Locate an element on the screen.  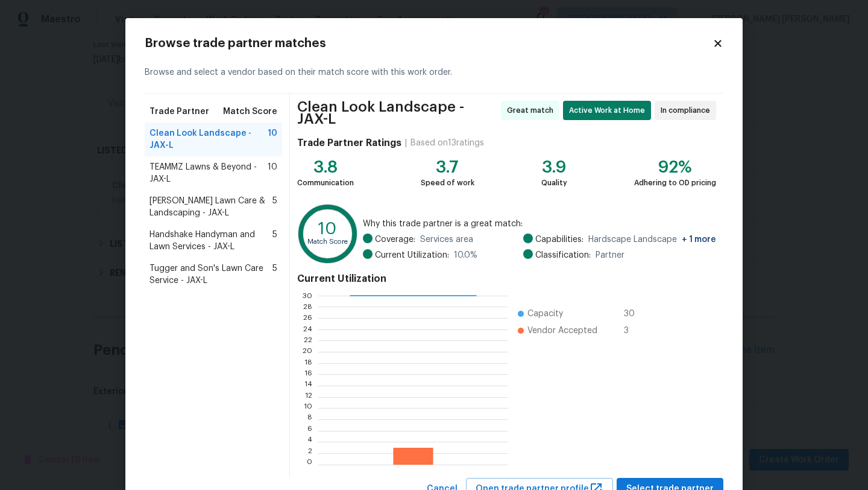
span: Coverage: is located at coordinates (395, 239).